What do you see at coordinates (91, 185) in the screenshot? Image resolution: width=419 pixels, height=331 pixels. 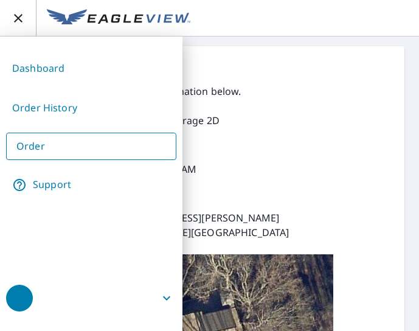 I see `a: Support` at bounding box center [91, 185].